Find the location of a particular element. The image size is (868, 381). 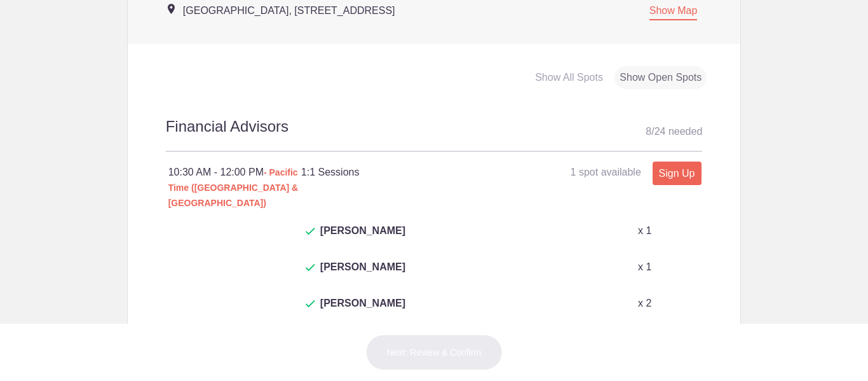

h4: 1:1 Sessions is located at coordinates (401, 172).